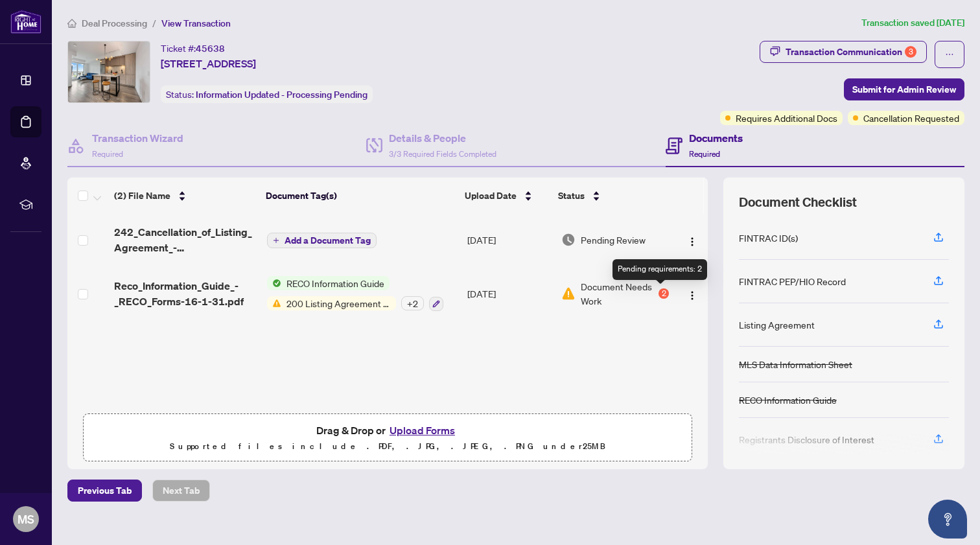  I want to click on button: Next Tab, so click(180, 490).